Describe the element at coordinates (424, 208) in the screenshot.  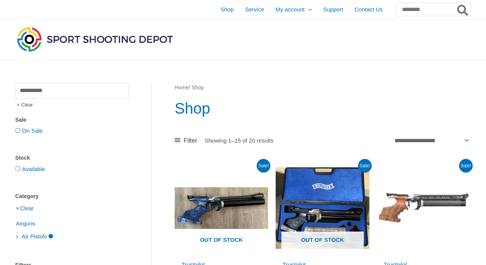
I see `img: LP500 Expert` at that location.